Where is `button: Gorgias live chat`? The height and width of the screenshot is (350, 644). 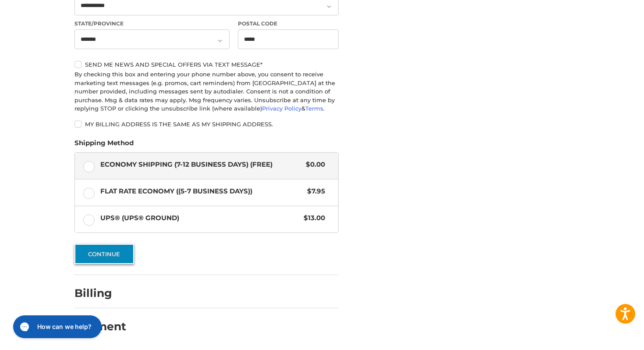 button: Gorgias live chat is located at coordinates (49, 14).